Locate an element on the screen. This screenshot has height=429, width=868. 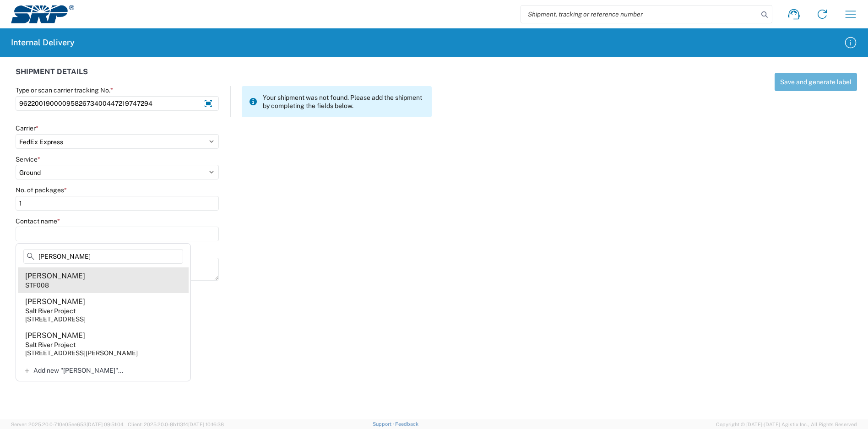
span: Client: 2025.20.0-8b113f4 is located at coordinates (175, 425).